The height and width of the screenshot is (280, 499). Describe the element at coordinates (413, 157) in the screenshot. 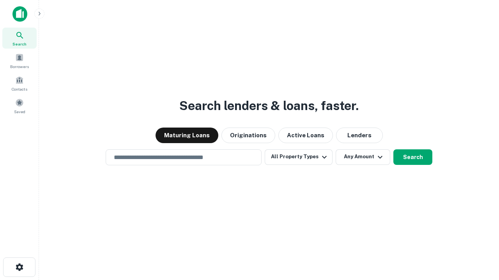

I see `button: Search` at that location.